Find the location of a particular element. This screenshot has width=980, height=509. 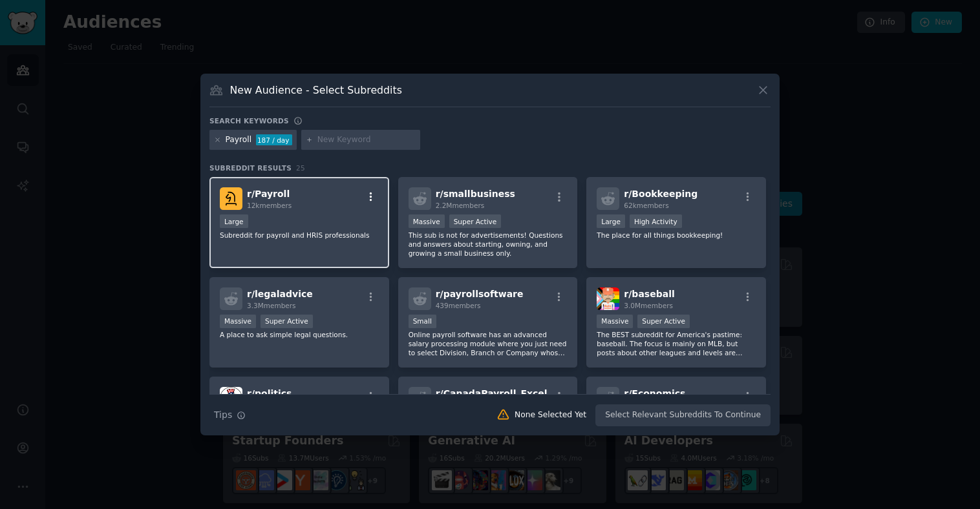

div: Payroll is located at coordinates (238, 140).